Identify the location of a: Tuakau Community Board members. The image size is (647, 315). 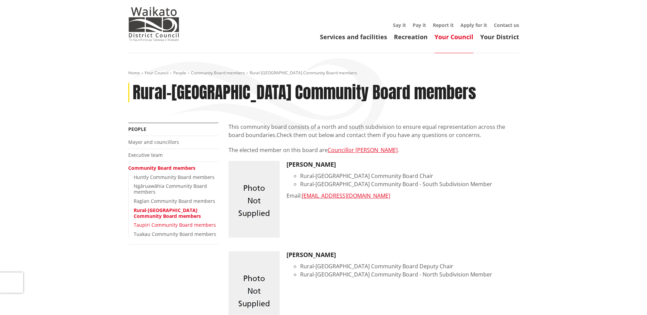
(175, 234).